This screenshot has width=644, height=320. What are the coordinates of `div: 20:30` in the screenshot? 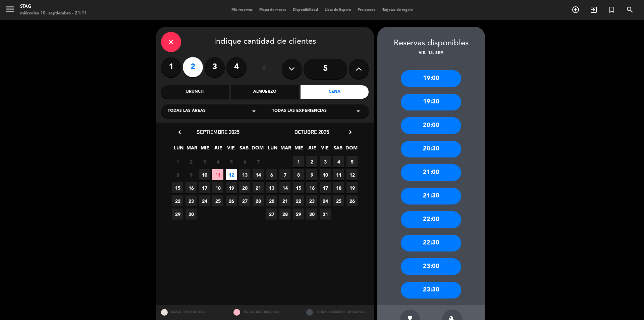 It's located at (431, 149).